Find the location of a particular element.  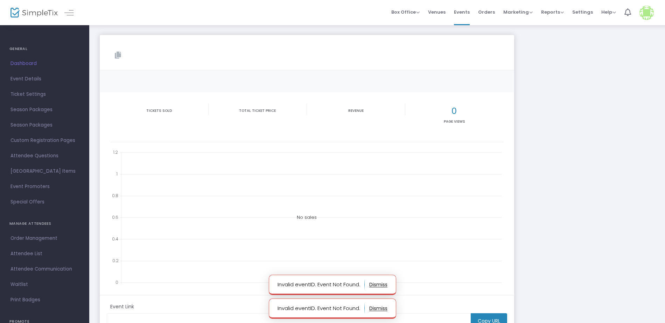

span: Ticket Settings is located at coordinates (44, 94).